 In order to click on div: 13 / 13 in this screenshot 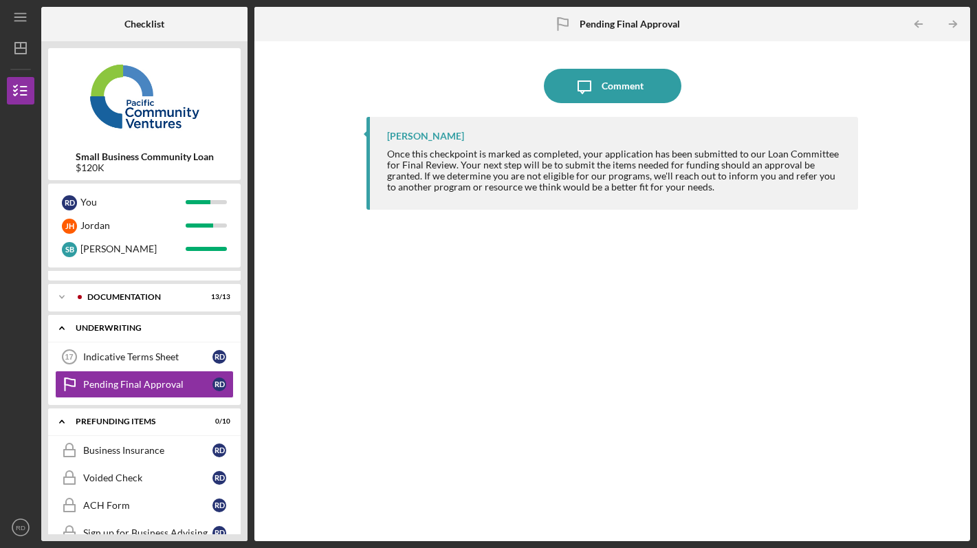, I will do `click(218, 297)`.